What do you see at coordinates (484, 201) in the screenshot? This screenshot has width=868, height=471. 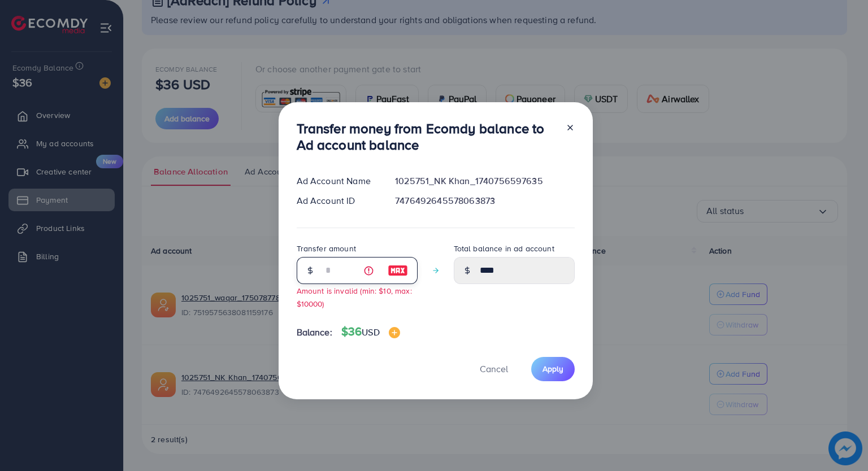 I see `div: 7476492645578063873` at bounding box center [484, 201].